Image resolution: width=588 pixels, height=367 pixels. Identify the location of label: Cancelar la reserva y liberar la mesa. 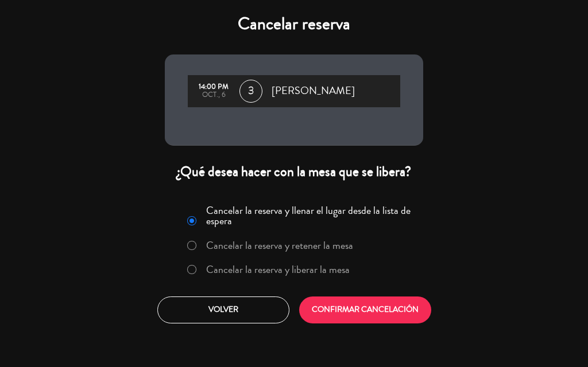
(277, 270).